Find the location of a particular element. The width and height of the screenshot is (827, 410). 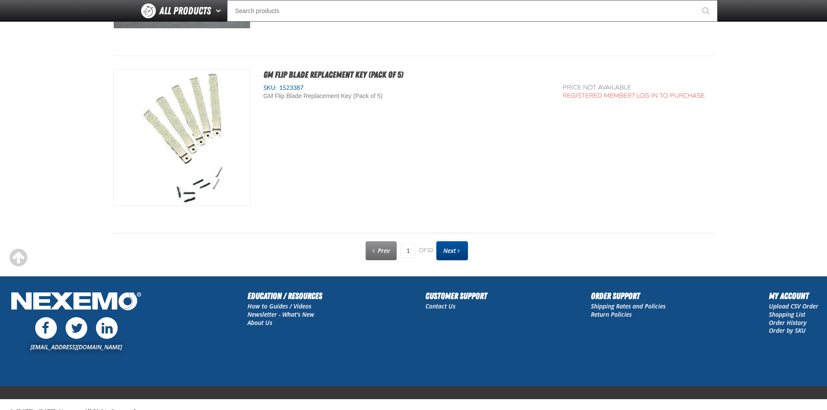

div: Scroll to the top is located at coordinates (18, 258).